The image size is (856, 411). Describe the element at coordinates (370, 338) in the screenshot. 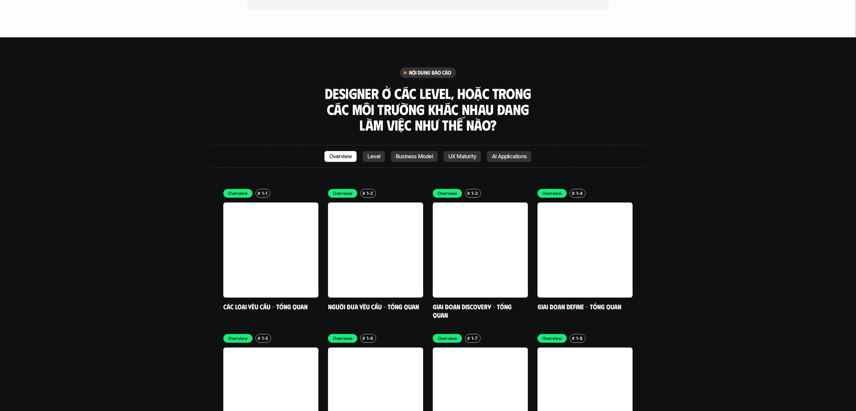

I see `p: 1-6` at that location.